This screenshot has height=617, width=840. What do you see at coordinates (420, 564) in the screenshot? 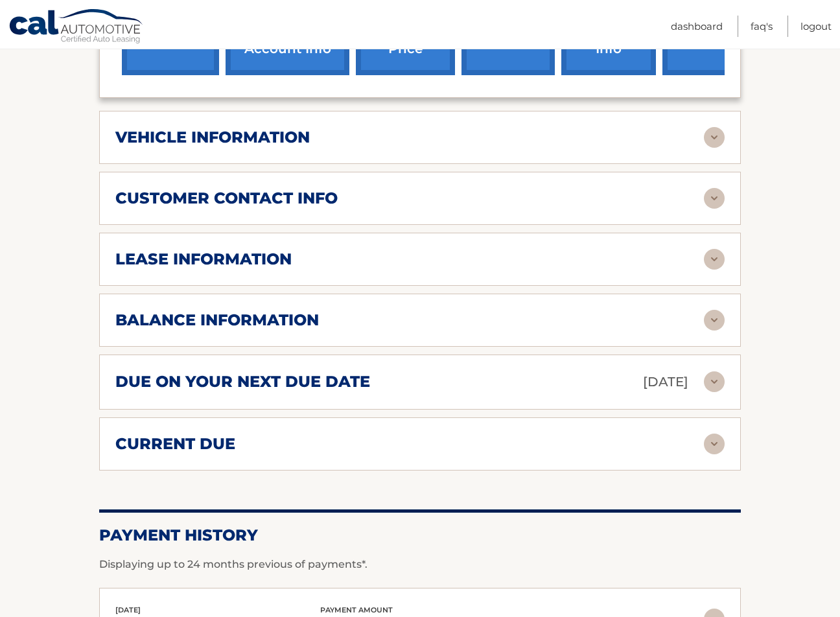
I see `p: Displaying up to 24 months previous of payments*.` at bounding box center [420, 564].